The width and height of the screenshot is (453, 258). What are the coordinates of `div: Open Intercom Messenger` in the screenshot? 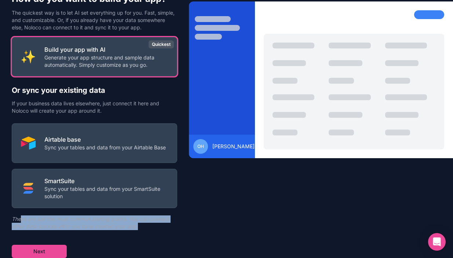 It's located at (437, 242).